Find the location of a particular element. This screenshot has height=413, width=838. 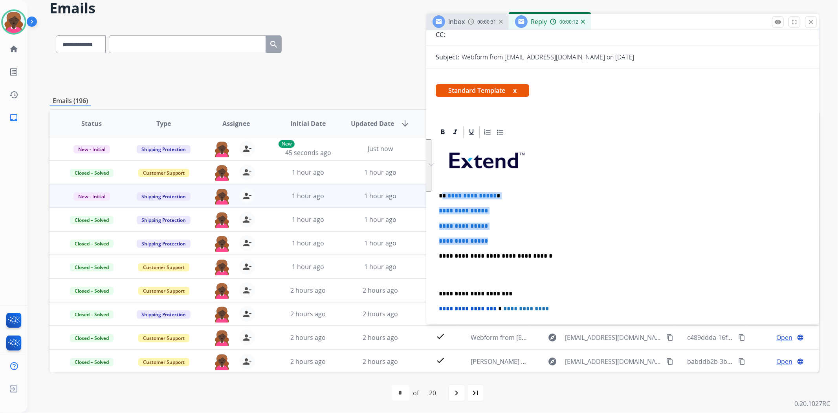

p: Emails (196) is located at coordinates (70, 101).